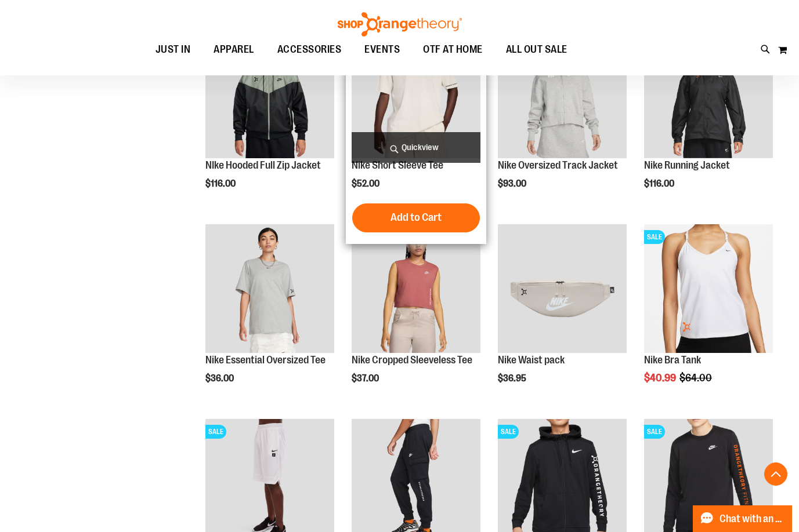 Image resolution: width=799 pixels, height=532 pixels. What do you see at coordinates (416, 218) in the screenshot?
I see `button: Add to Cart` at bounding box center [416, 218].